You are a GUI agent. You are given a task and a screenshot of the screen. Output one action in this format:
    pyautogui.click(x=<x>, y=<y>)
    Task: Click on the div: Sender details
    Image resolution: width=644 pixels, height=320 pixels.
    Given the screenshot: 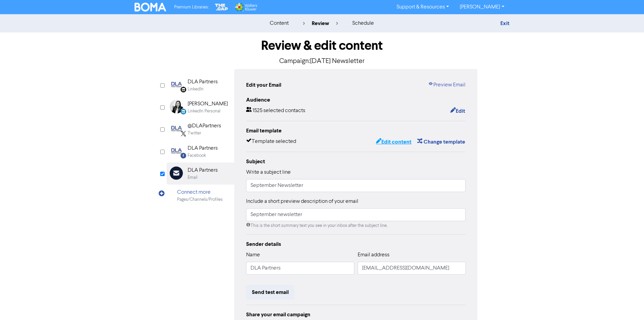 What is the action you would take?
    pyautogui.click(x=356, y=244)
    